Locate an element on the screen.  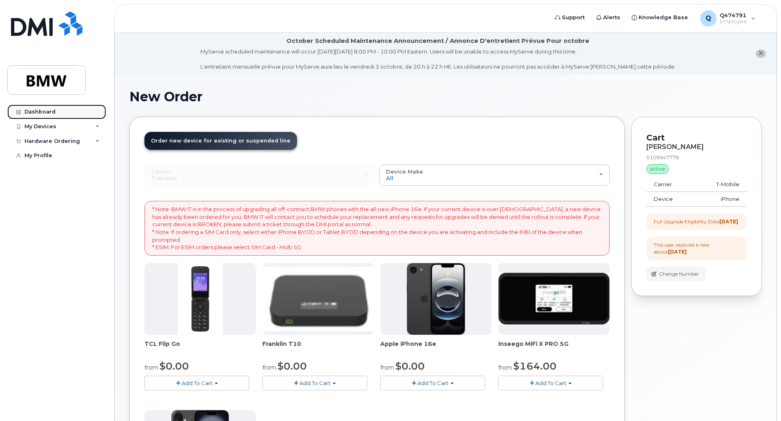
div: Full Upgrade Eligibility Date is located at coordinates (695, 221).